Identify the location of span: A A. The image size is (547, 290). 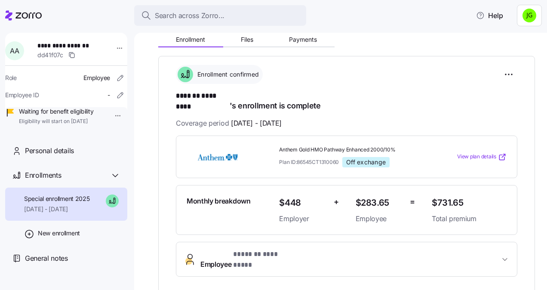
(14, 51).